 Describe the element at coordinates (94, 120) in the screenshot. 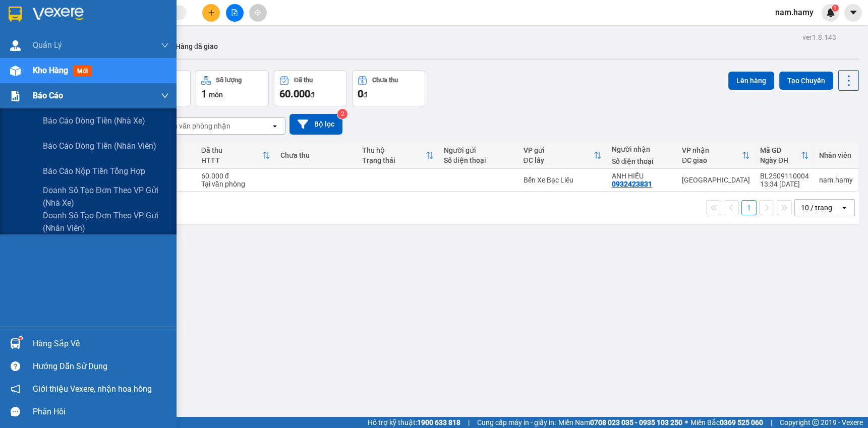

I see `span: Báo cáo dòng tiền (nhà xe)` at that location.